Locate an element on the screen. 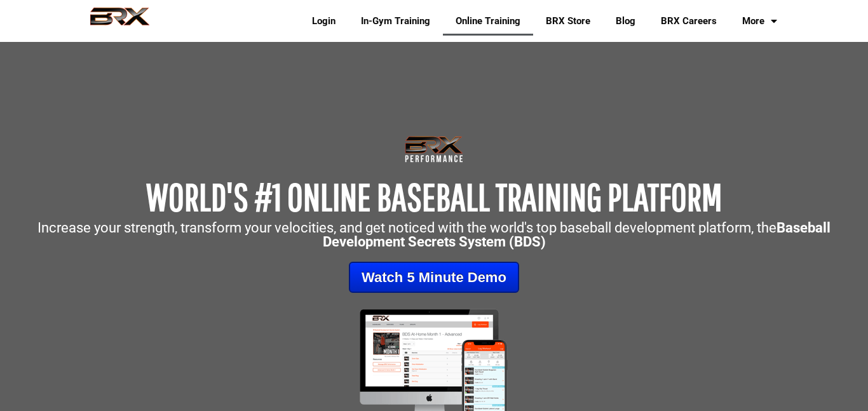 The image size is (868, 411). a: Login is located at coordinates (324, 21).